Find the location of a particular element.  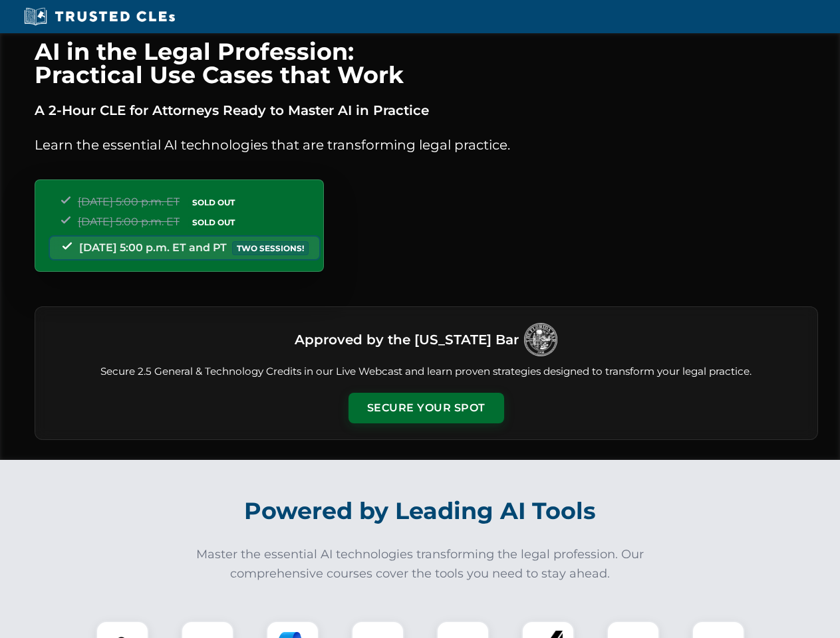

p: Master the essential AI technologies transforming the legal profession. Our comprehensive courses... is located at coordinates (420, 564).